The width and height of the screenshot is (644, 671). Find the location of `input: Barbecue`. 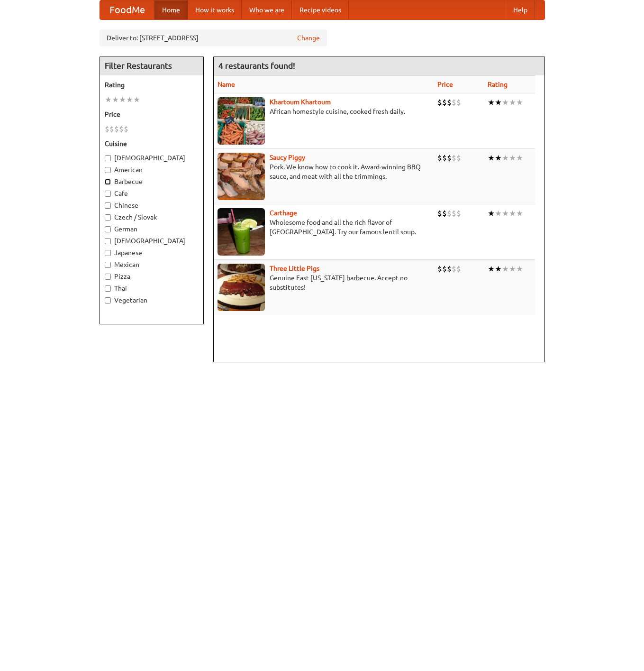

input: Barbecue is located at coordinates (108, 181).